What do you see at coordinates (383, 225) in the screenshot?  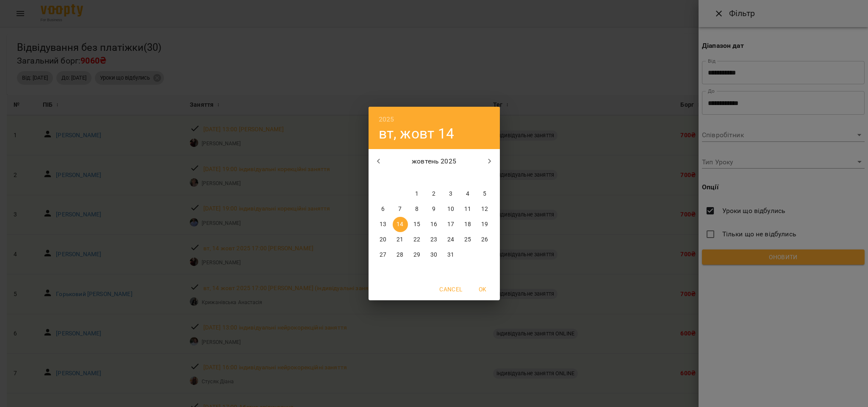 I see `button: 13` at bounding box center [383, 225].